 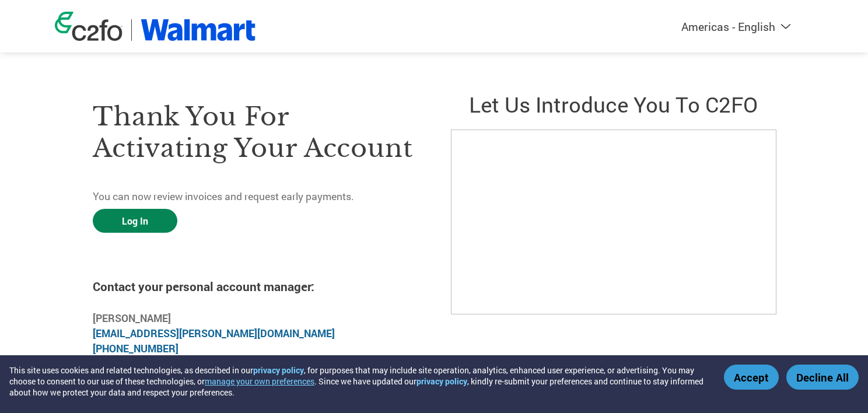 What do you see at coordinates (255, 132) in the screenshot?
I see `h3: Thank you for activating your account` at bounding box center [255, 132].